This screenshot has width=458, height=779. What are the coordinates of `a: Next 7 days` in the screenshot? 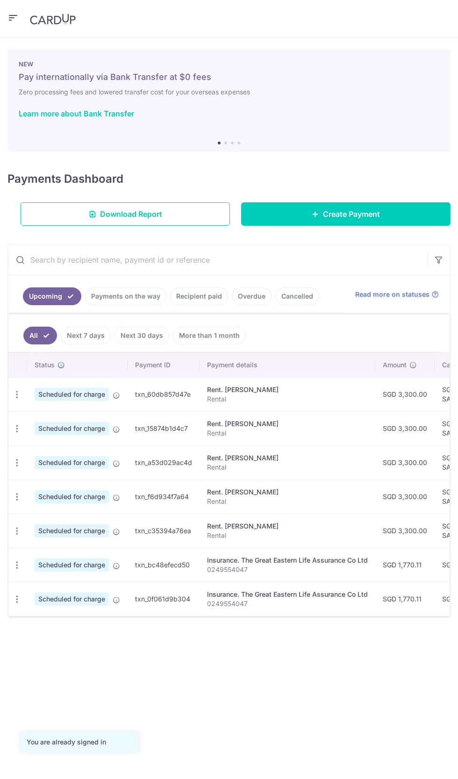 It's located at (86, 336).